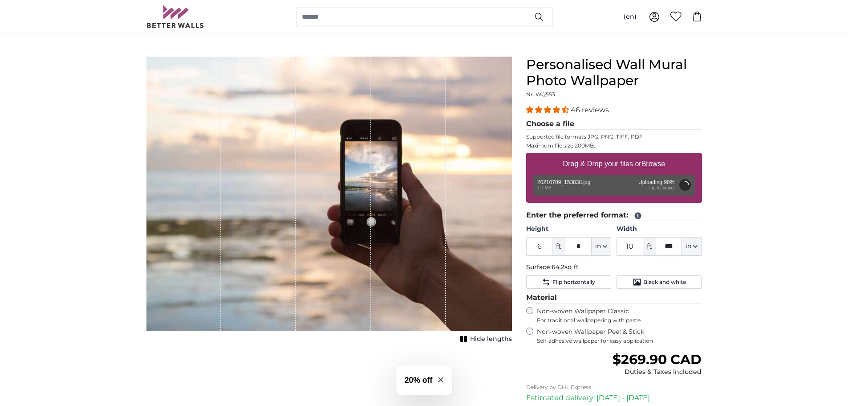 The height and width of the screenshot is (406, 848). What do you see at coordinates (485, 339) in the screenshot?
I see `button: Hide lengths` at bounding box center [485, 339].